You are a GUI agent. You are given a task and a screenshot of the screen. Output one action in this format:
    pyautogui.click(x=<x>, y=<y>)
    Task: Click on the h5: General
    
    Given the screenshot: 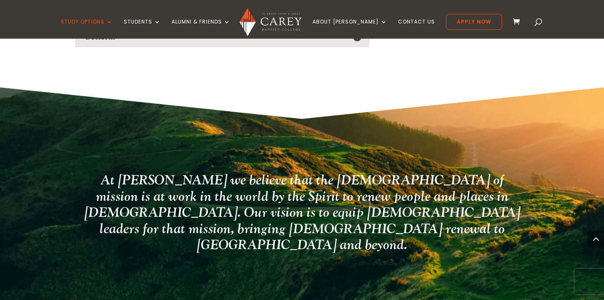 What is the action you would take?
    pyautogui.click(x=222, y=37)
    